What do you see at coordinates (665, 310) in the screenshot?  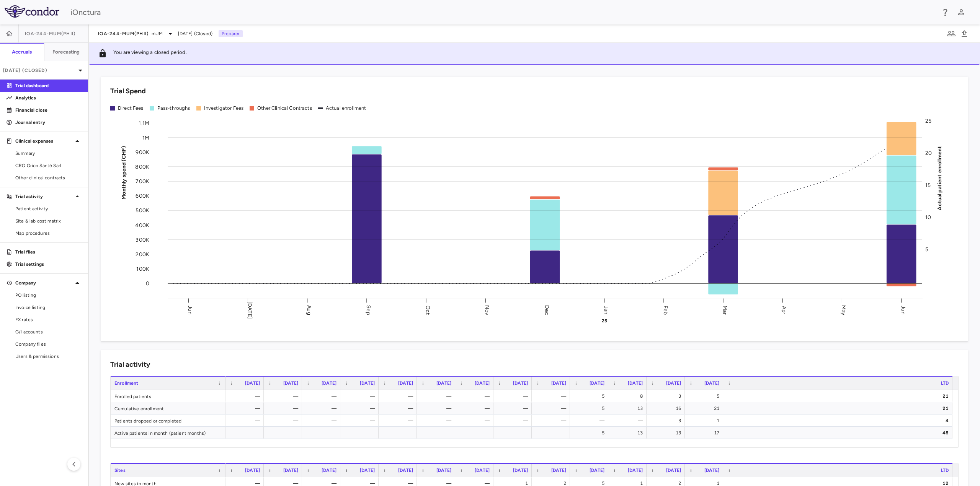 I see `text: Feb` at bounding box center [665, 310].